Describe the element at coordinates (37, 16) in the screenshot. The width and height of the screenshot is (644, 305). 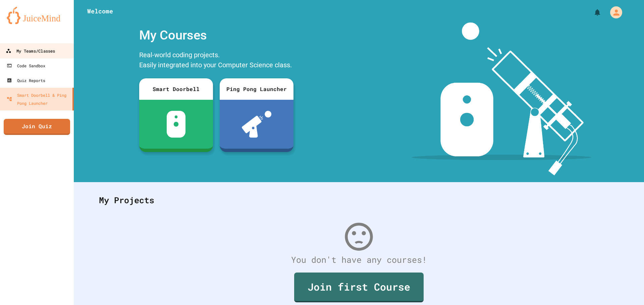
I see `img: logo-orange.svg` at that location.